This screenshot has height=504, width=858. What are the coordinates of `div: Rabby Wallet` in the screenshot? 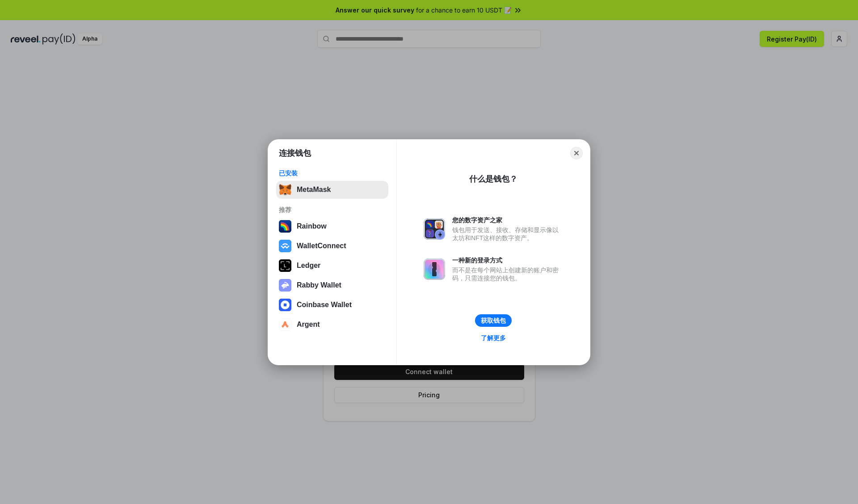 It's located at (319, 285).